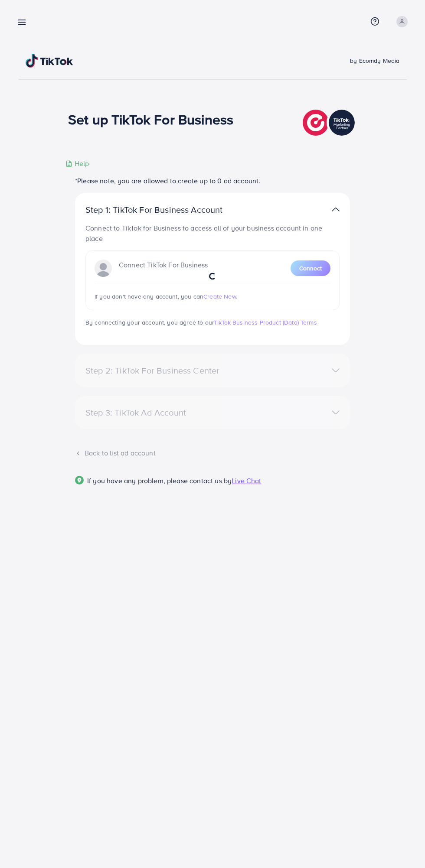  Describe the element at coordinates (213, 453) in the screenshot. I see `div: Back to list ad account` at that location.